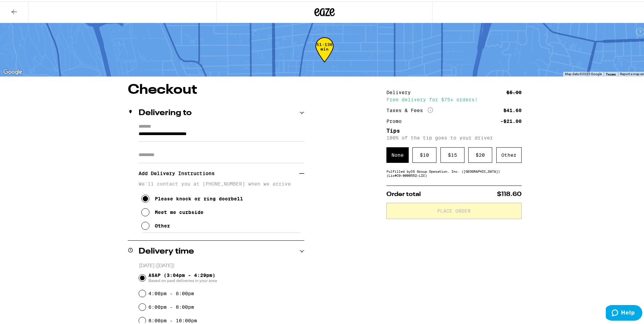 The height and width of the screenshot is (324, 644). I want to click on label: 4:00pm - 6:00pm, so click(171, 292).